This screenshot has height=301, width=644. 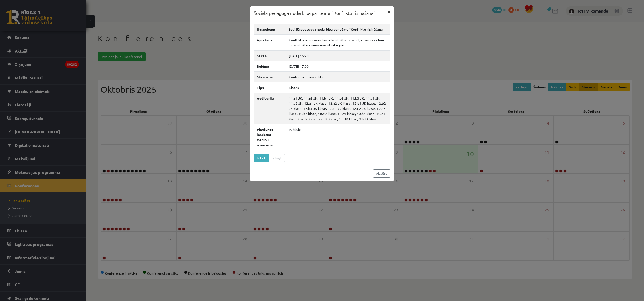 I want to click on th: Auditorija, so click(x=270, y=108).